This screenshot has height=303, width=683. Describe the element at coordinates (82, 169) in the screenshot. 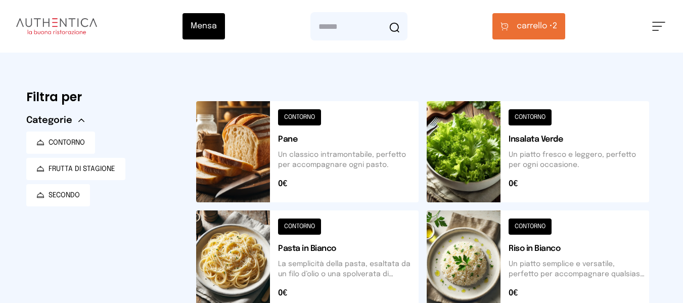

I see `span: FRUTTA DI STAGIONE` at that location.